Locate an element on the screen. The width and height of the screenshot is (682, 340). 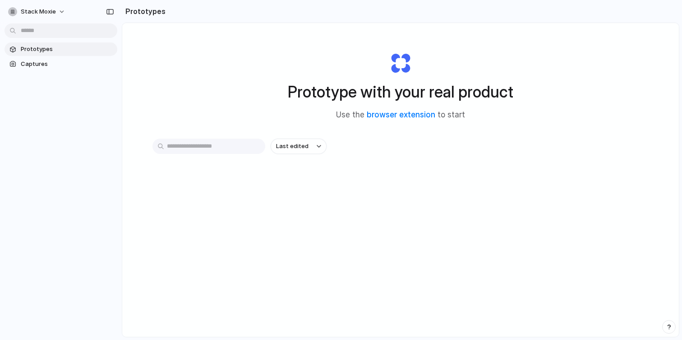
span: Prototypes is located at coordinates (67, 49).